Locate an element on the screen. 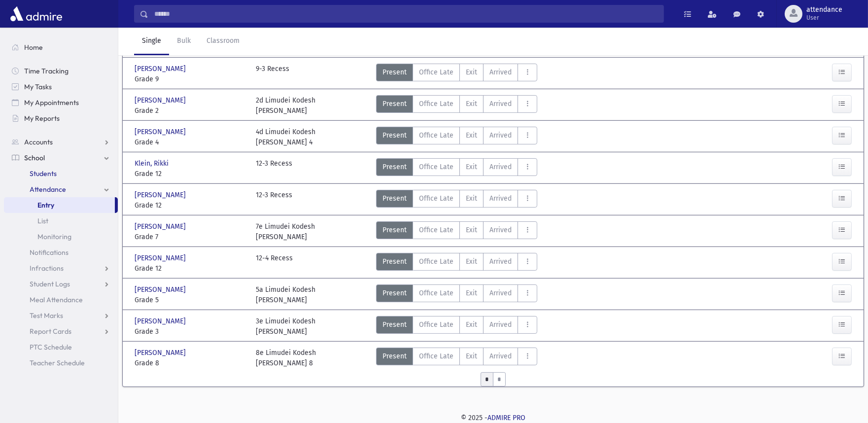 This screenshot has height=423, width=868. a: Time Tracking is located at coordinates (61, 71).